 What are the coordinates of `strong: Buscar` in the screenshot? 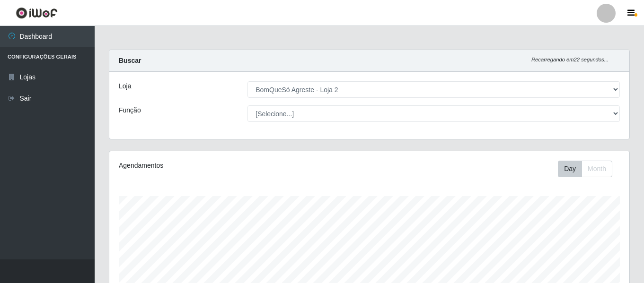 It's located at (130, 61).